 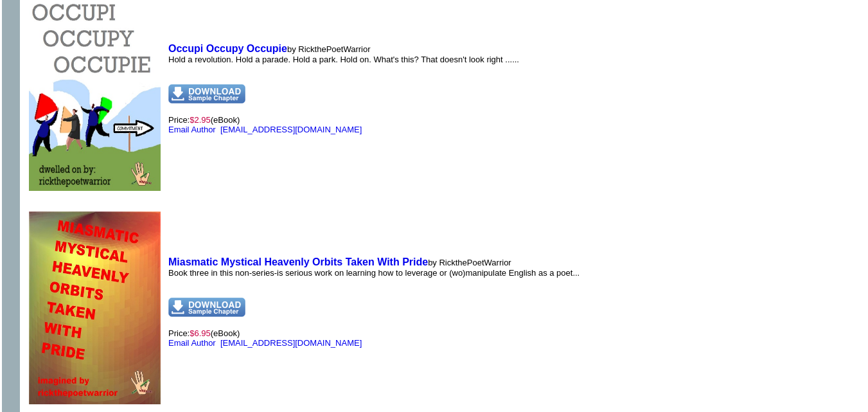 I want to click on font: $2.95, so click(x=199, y=120).